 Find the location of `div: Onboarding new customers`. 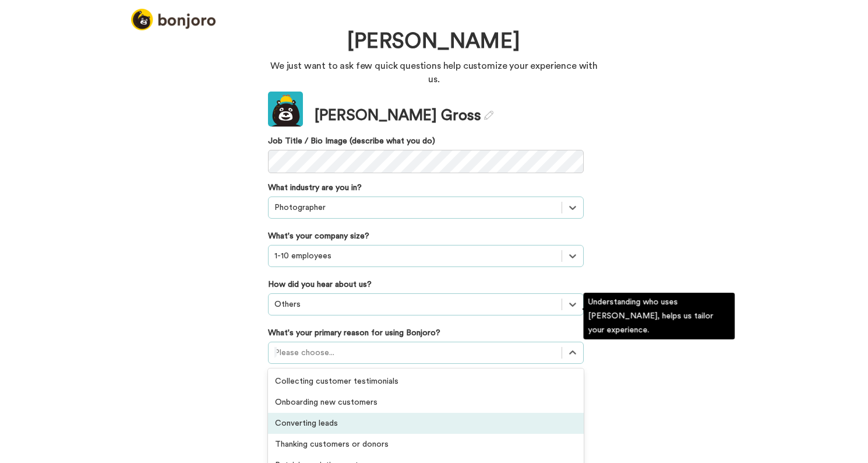

div: Onboarding new customers is located at coordinates (426, 403).